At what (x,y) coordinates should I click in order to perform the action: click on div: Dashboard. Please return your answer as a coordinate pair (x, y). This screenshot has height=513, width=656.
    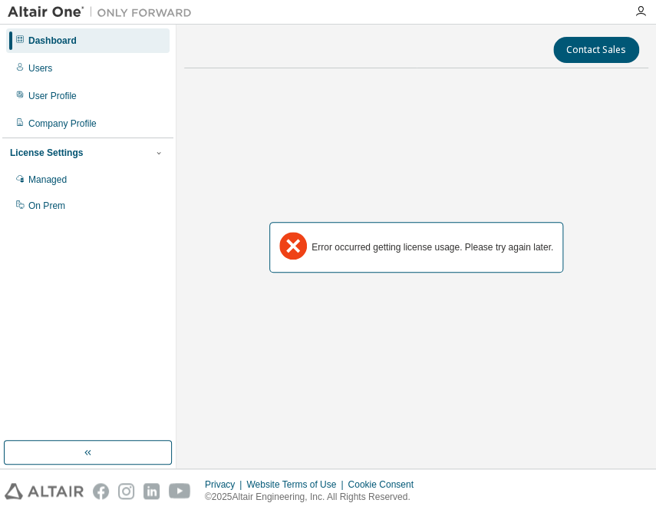
    Looking at the image, I should click on (52, 41).